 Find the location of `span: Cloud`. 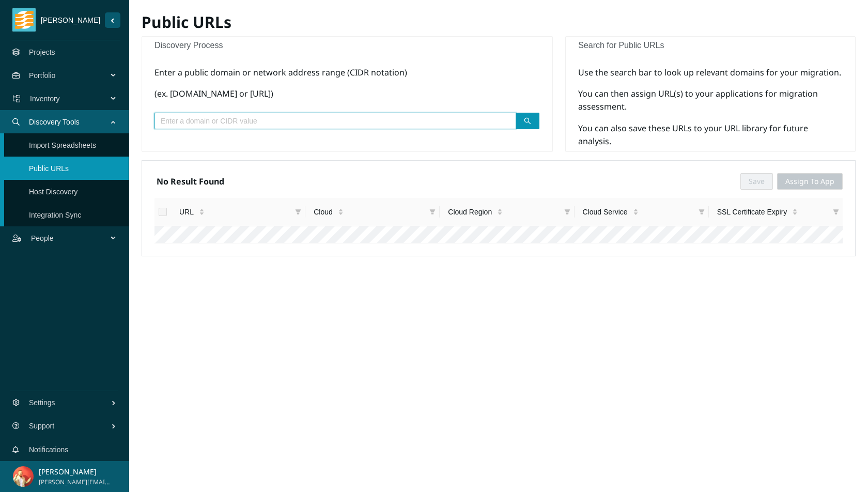

span: Cloud is located at coordinates (323, 212).